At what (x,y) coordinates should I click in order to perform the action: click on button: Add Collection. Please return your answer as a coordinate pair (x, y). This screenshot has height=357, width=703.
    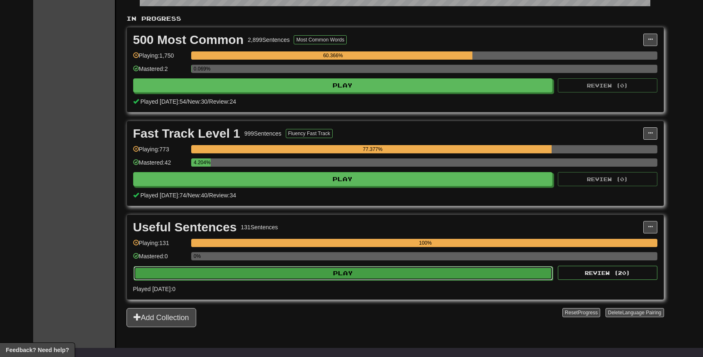
    Looking at the image, I should click on (161, 318).